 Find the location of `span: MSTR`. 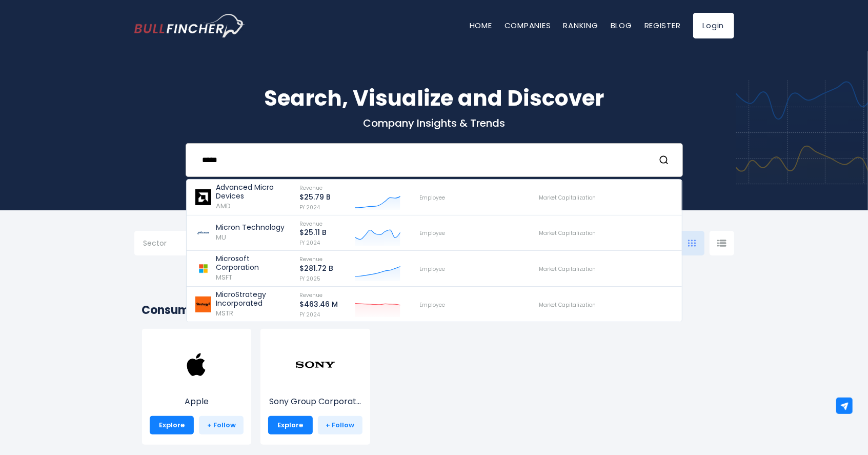

span: MSTR is located at coordinates (225, 313).